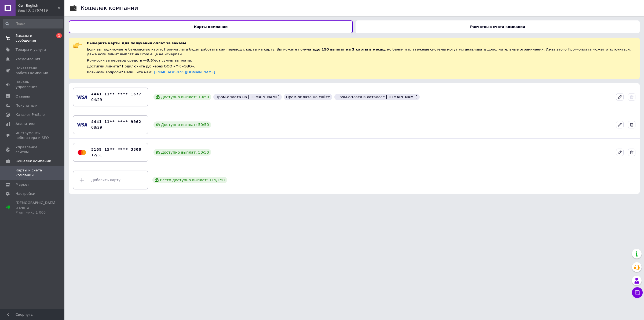 Image resolution: width=644 pixels, height=320 pixels. I want to click on span: Товары и услуги, so click(30, 50).